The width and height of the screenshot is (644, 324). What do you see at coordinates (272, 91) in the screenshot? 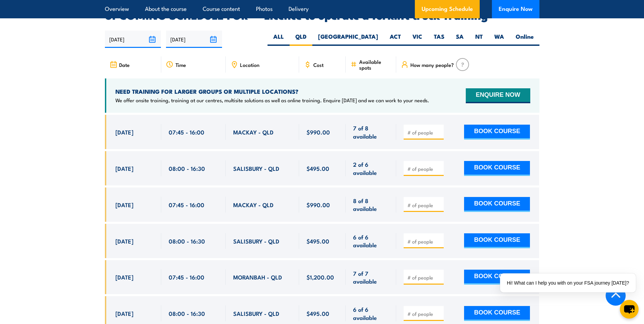
I see `h4: NEED TRAINING FOR LARGER GROUPS OR MULTIPLE LOCATIONS?` at bounding box center [272, 91].